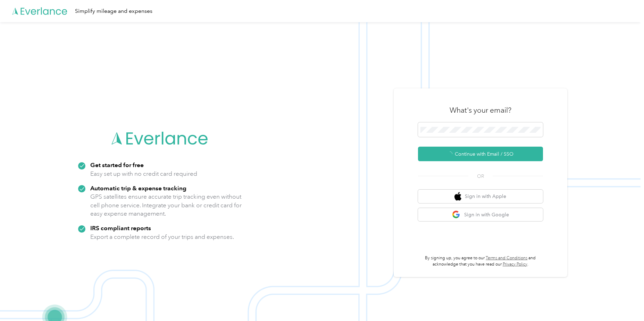  Describe the element at coordinates (458, 196) in the screenshot. I see `img: apple logo` at that location.